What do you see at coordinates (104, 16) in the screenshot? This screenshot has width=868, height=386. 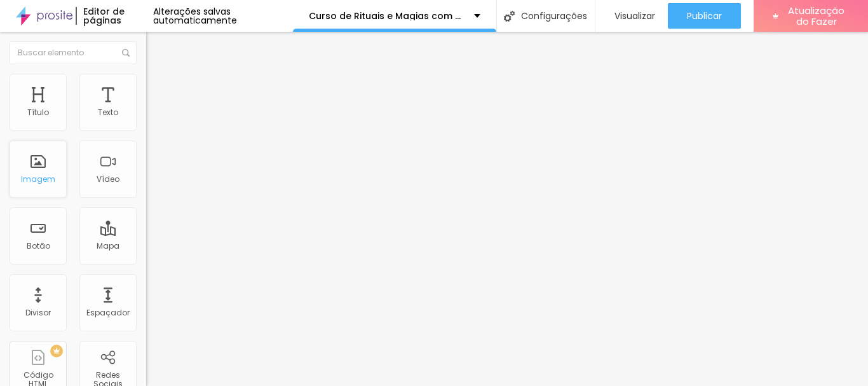 I see `font: Editor de páginas` at bounding box center [104, 16].